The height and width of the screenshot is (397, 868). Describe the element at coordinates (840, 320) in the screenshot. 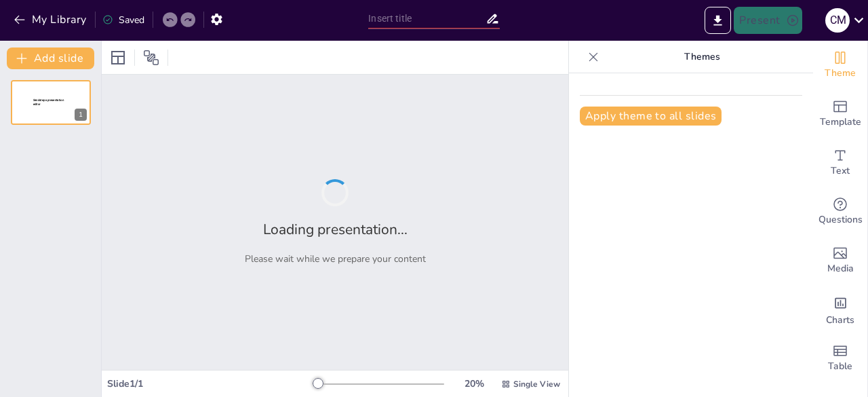

I see `span: Charts` at that location.